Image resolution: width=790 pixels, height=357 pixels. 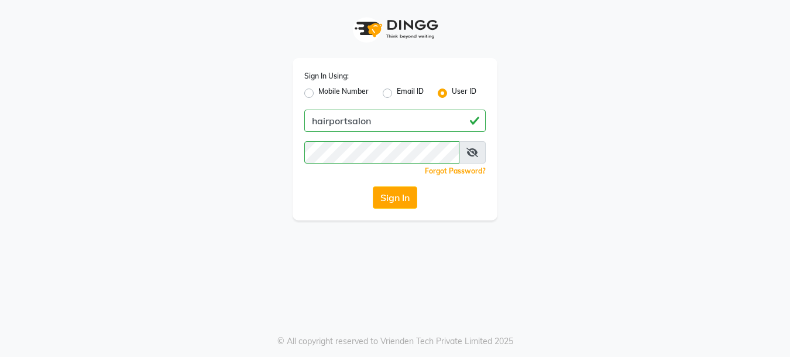 I want to click on img: logo1.svg, so click(x=395, y=29).